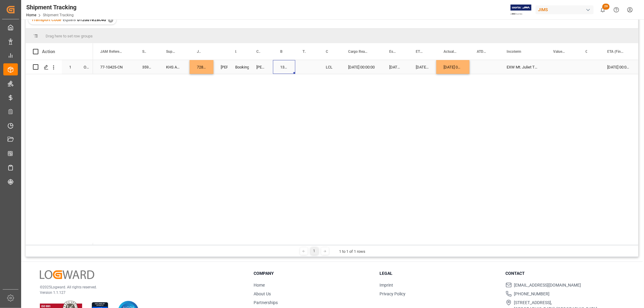 The height and width of the screenshot is (308, 644). What do you see at coordinates (420, 51) in the screenshot?
I see `span: ETD - ETS (Origin)` at bounding box center [420, 51].